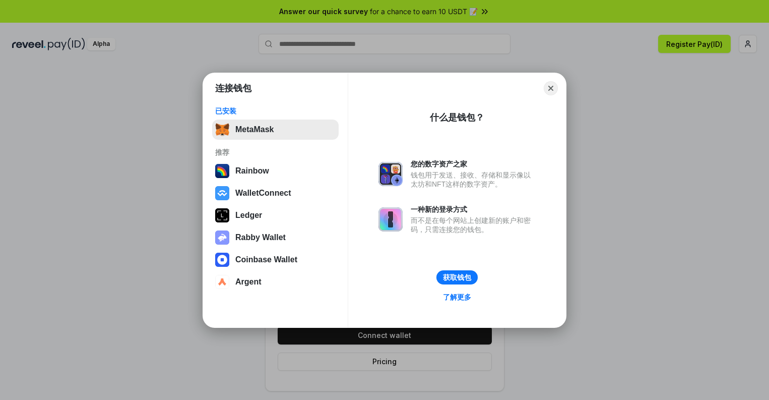  I want to click on div: 您的数字资产之家, so click(473, 164).